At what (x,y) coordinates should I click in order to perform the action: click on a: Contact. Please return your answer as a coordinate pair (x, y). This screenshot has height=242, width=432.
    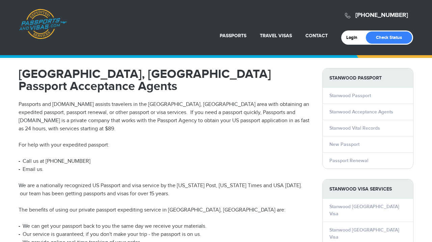
    Looking at the image, I should click on (317, 35).